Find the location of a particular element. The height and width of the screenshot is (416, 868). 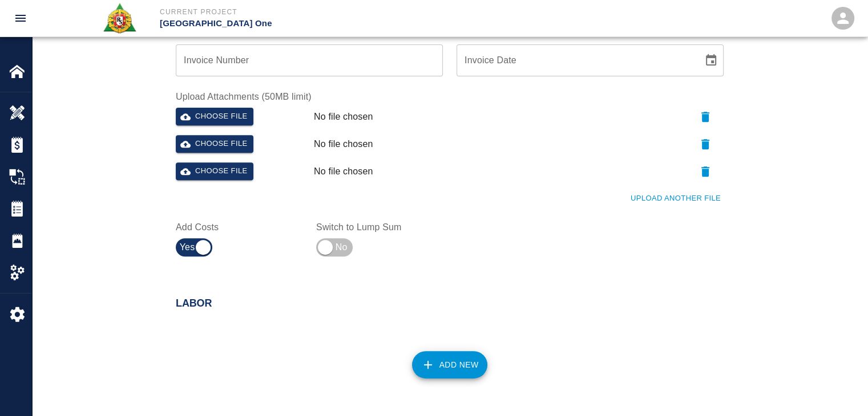

label: Add Costs is located at coordinates (239, 227).